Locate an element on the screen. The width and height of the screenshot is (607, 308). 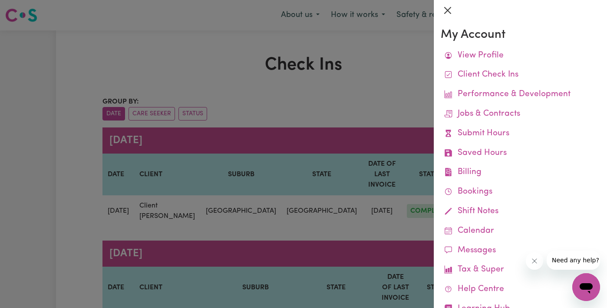
a: Saved Hours is located at coordinates (520, 153).